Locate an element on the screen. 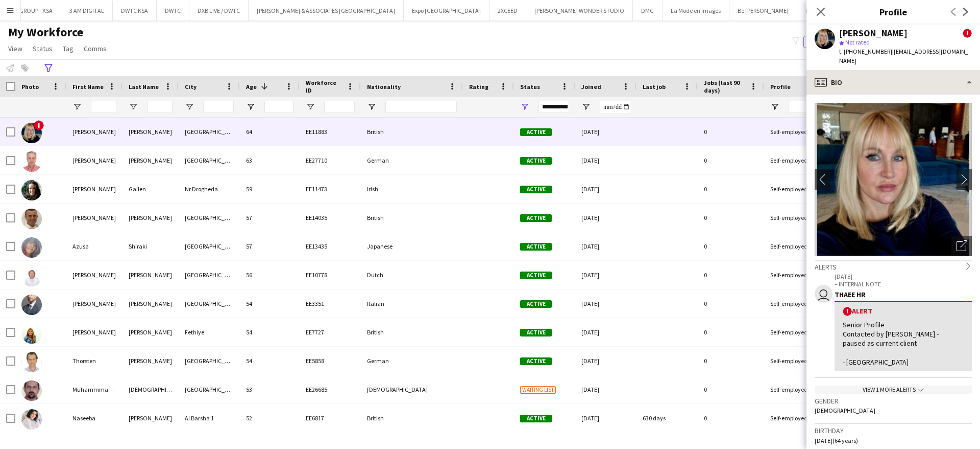 The image size is (980, 449). span: Not rated is located at coordinates (858, 42).